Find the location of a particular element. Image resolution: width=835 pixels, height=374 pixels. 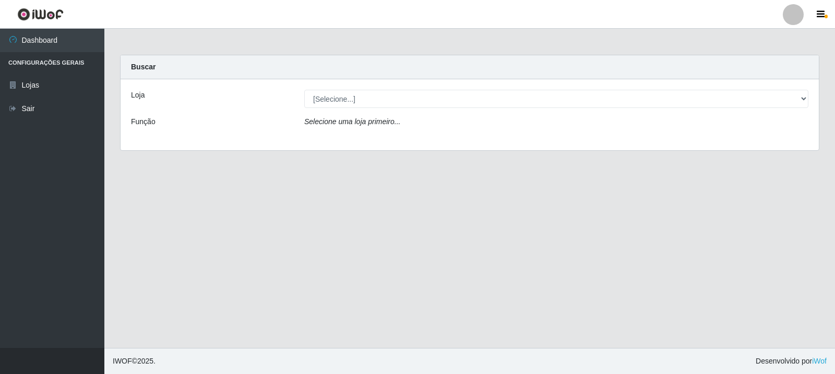

i: Selecione uma loja primeiro... is located at coordinates (352, 122).